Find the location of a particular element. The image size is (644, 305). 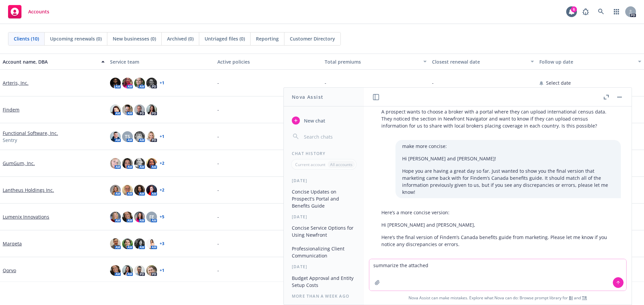

p: All accounts is located at coordinates (341, 164).